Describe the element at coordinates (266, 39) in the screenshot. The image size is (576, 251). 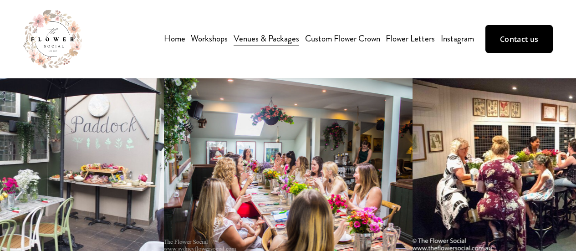
I see `a: Venues & Packages` at that location.